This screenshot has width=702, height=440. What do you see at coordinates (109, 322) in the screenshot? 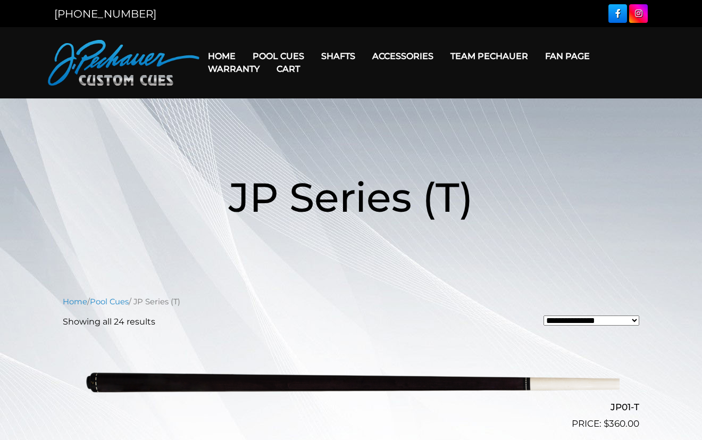
I see `p: Showing all 24 results` at bounding box center [109, 322].